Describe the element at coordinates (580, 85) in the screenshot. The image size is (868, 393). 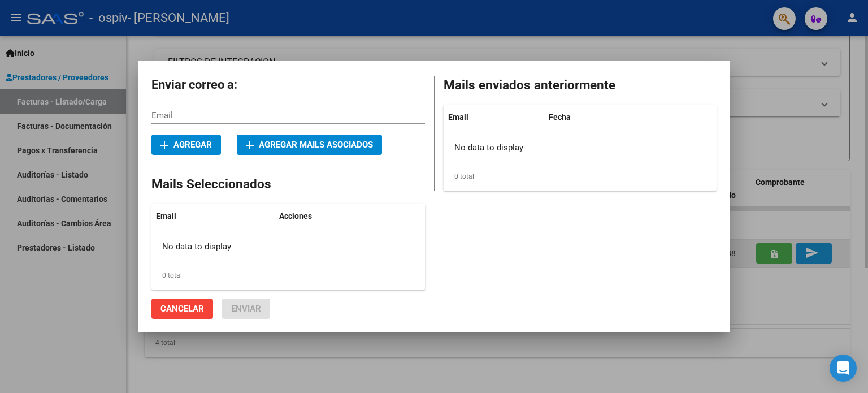
I see `h2: Mails enviados anteriormente` at that location.